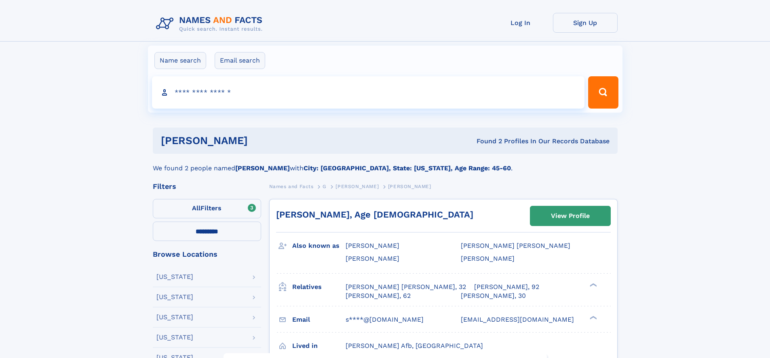  What do you see at coordinates (240, 61) in the screenshot?
I see `label: Email search` at bounding box center [240, 61].